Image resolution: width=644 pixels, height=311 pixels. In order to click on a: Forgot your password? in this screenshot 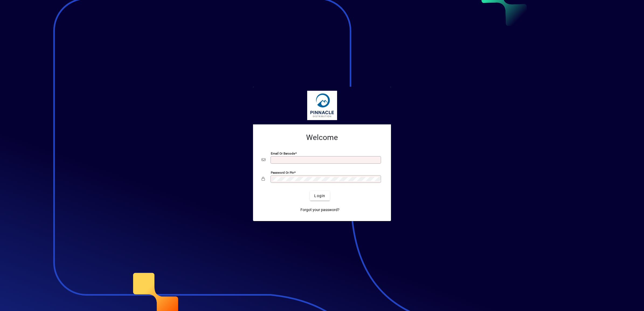, I will do `click(320, 210)`.